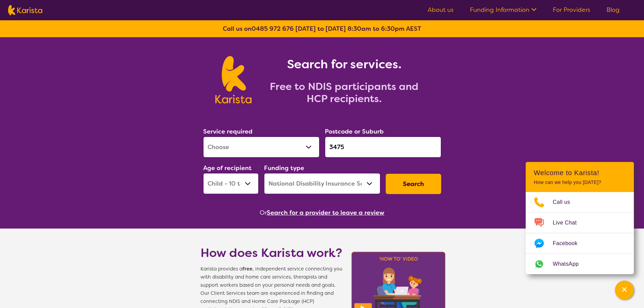 This screenshot has height=308, width=644. Describe the element at coordinates (284, 168) in the screenshot. I see `label: Funding type` at that location.